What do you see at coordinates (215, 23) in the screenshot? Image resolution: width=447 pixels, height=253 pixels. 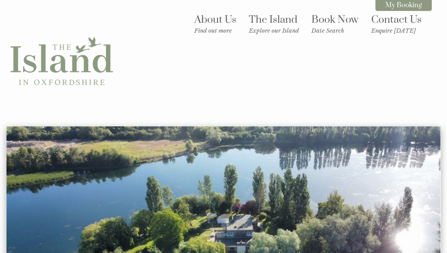 I see `a: About UsFind out more` at bounding box center [215, 23].